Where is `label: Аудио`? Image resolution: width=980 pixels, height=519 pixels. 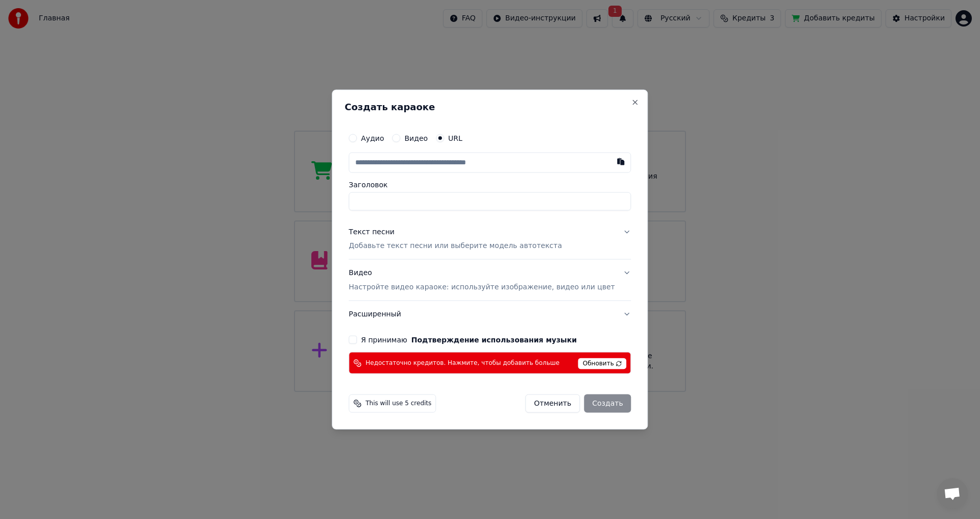 label: Аудио is located at coordinates (372, 137).